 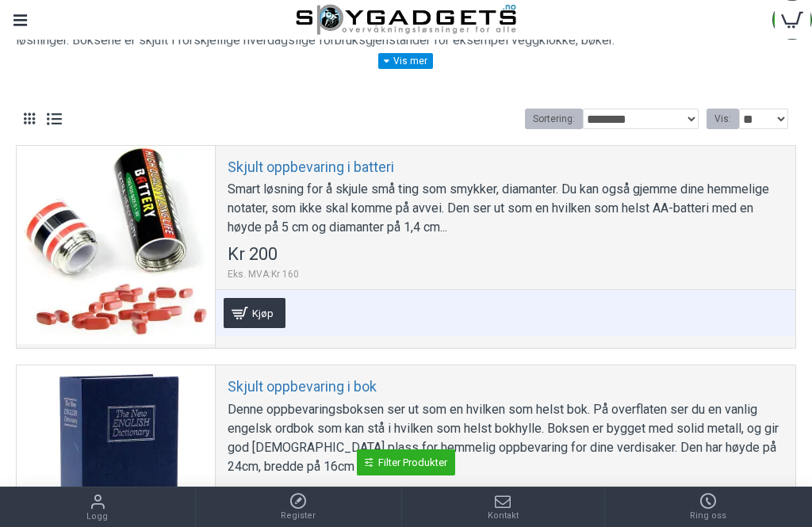 What do you see at coordinates (722, 119) in the screenshot?
I see `label: Vis:` at bounding box center [722, 119].